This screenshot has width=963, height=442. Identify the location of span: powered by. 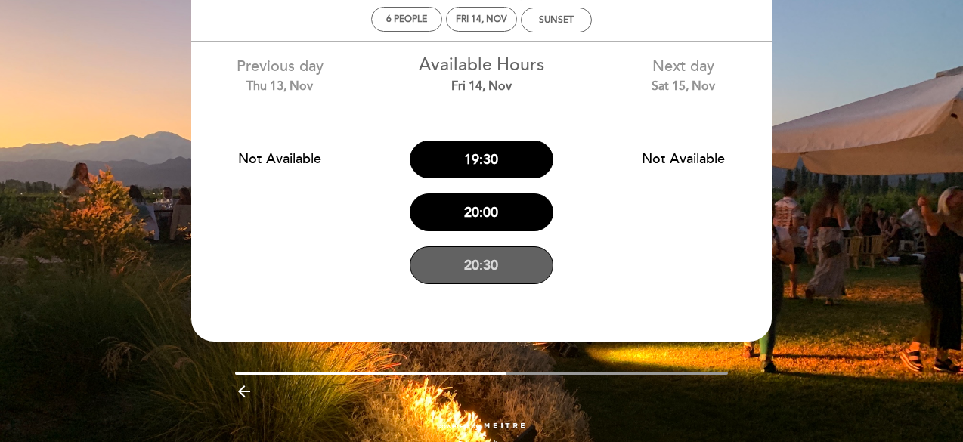
(458, 426).